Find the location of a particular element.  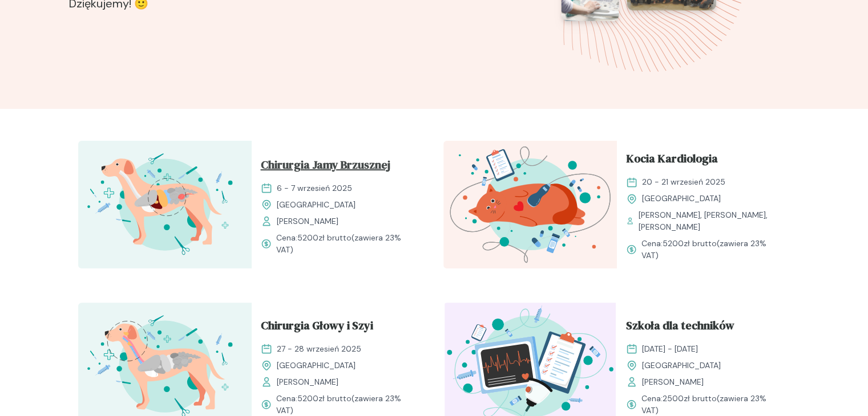

a: Chirurgia Jamy Brzusznej is located at coordinates (339, 167).